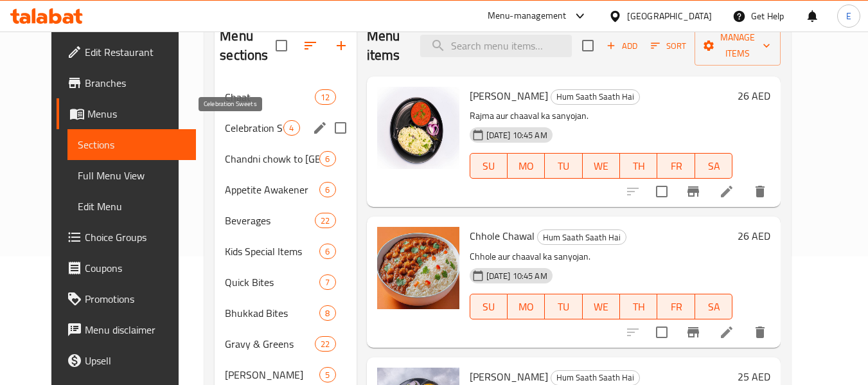 The width and height of the screenshot is (868, 385). Describe the element at coordinates (126, 360) in the screenshot. I see `a: Upsell` at that location.